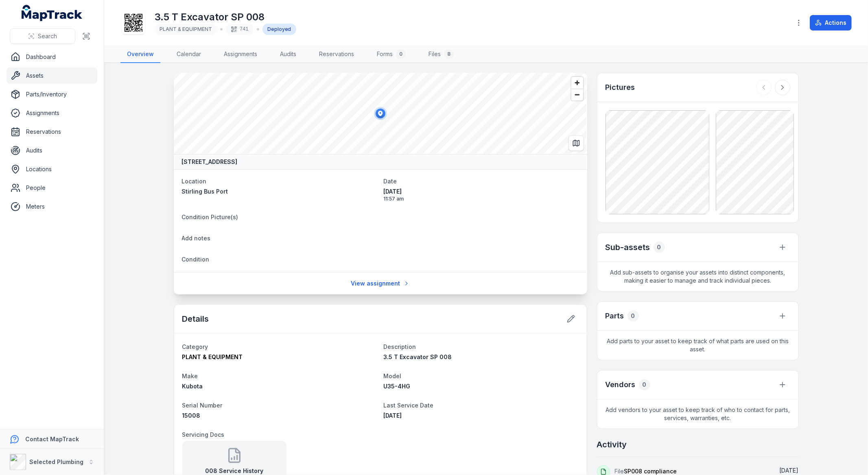 The image size is (868, 475). I want to click on time: 08/10/2025, 11:57:05 am, so click(481, 195).